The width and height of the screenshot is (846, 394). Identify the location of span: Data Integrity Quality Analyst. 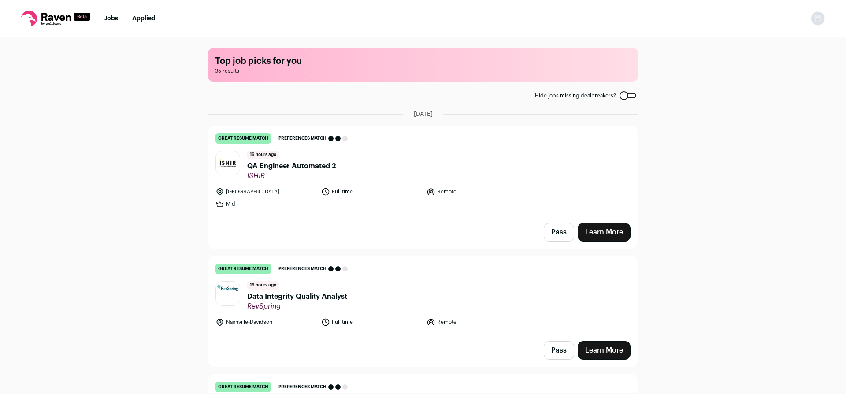
(297, 297).